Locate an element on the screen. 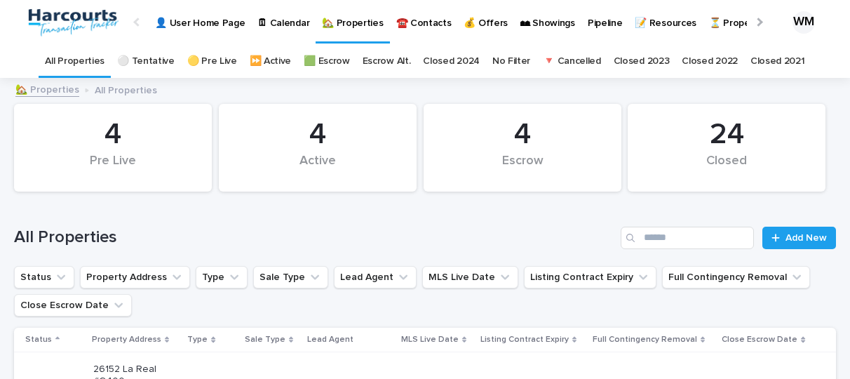 This screenshot has height=379, width=850. button: Close Escrow Date is located at coordinates (73, 305).